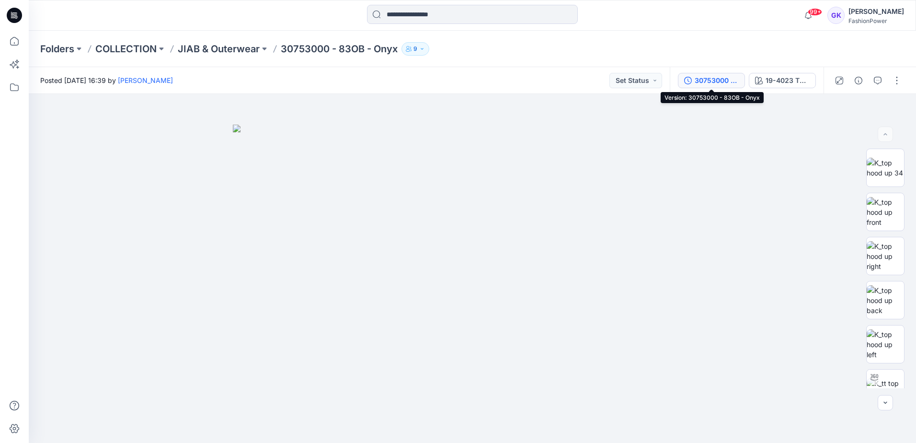 The image size is (916, 443). I want to click on button: 19-4023 TPG Moonless Night, so click(782, 80).